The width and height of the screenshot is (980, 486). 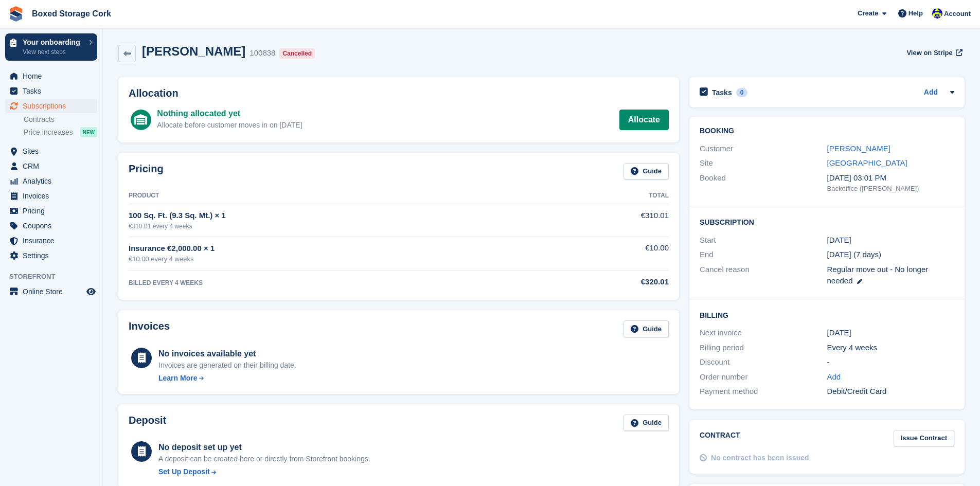 What do you see at coordinates (53, 151) in the screenshot?
I see `span: Sites` at bounding box center [53, 151].